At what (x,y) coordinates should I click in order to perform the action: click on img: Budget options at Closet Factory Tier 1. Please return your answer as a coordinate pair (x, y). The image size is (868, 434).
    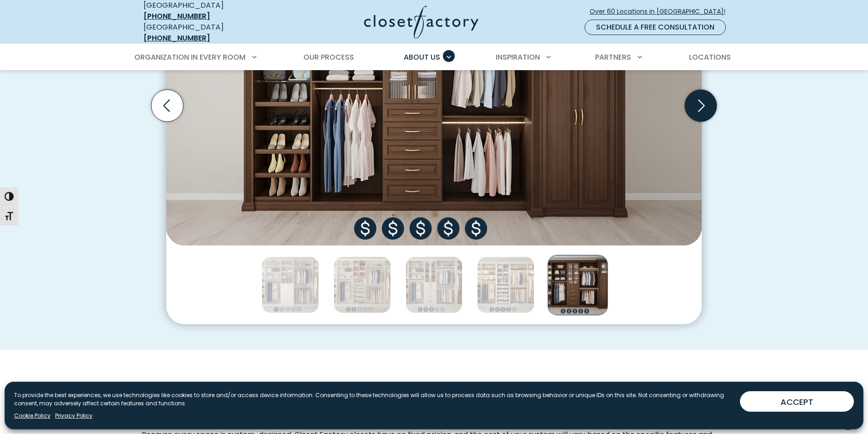
    Looking at the image, I should click on (290, 285).